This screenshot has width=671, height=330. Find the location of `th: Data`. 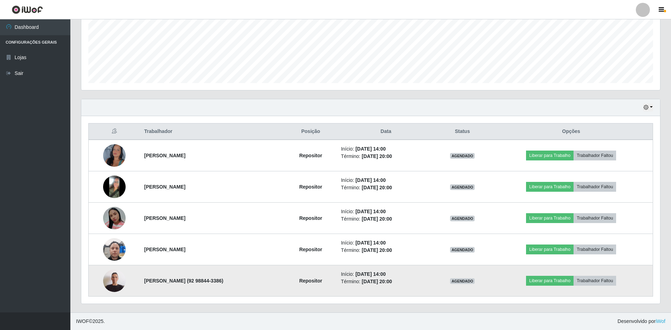

th: Data is located at coordinates (386, 132).